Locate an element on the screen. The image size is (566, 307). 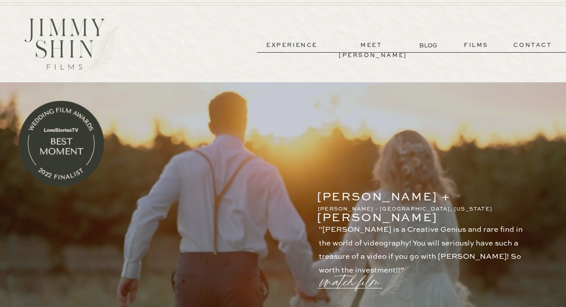
p: watch film is located at coordinates (353, 276).